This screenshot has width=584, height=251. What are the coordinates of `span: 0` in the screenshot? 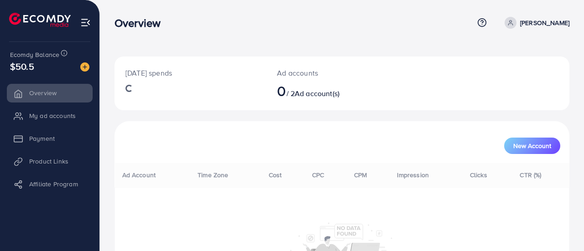 It's located at (281, 91).